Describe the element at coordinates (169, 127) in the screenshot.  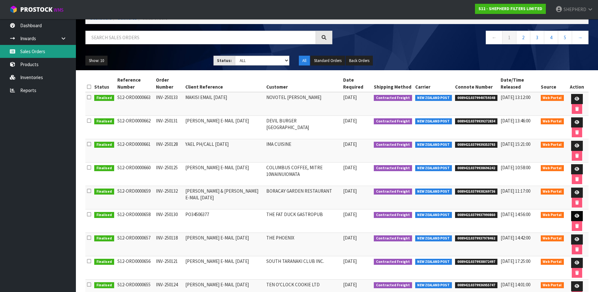
I see `td: INV-250131` at that location.